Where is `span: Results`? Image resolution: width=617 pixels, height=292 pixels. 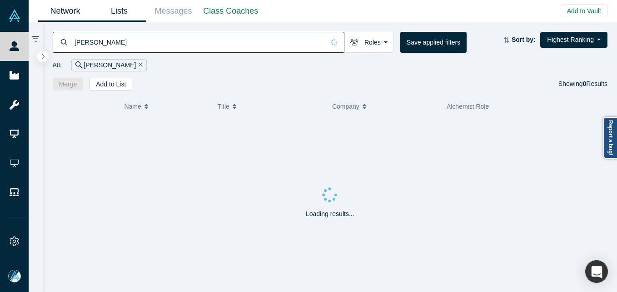 span: Results is located at coordinates (595, 84).